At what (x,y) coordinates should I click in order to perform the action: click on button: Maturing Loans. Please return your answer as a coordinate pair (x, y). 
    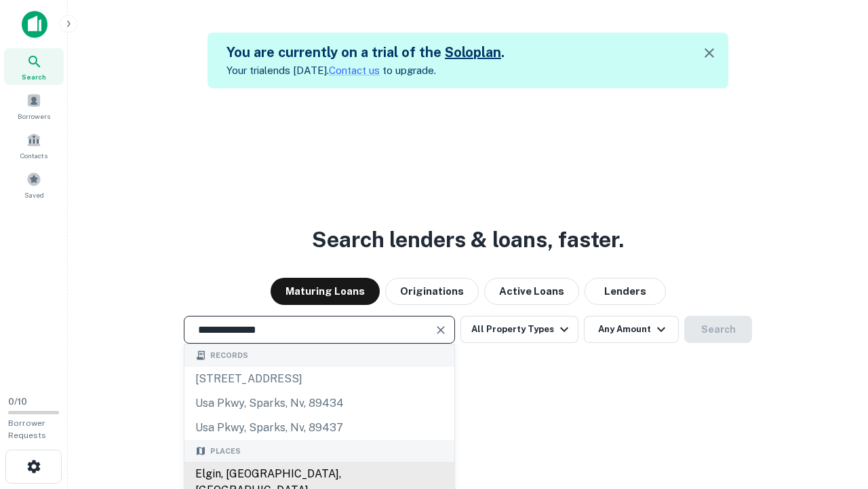
    Looking at the image, I should click on (325, 291).